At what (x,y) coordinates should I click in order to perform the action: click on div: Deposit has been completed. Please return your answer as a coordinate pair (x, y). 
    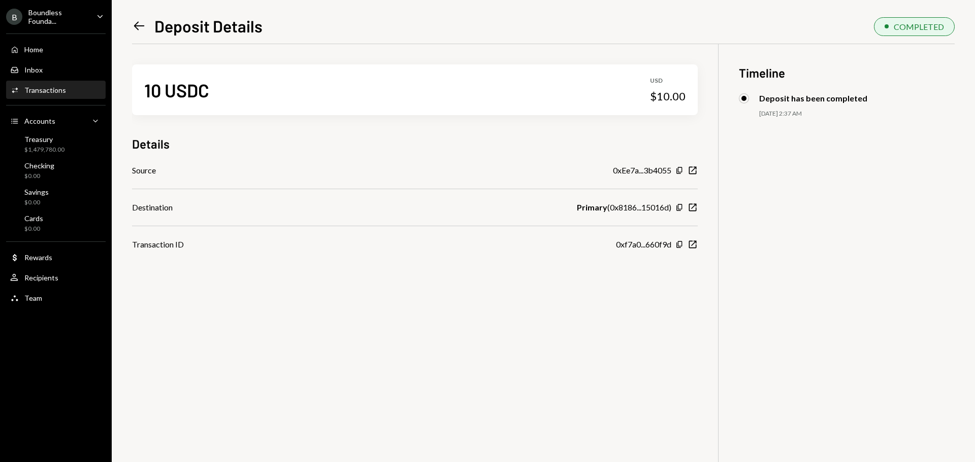
    Looking at the image, I should click on (813, 98).